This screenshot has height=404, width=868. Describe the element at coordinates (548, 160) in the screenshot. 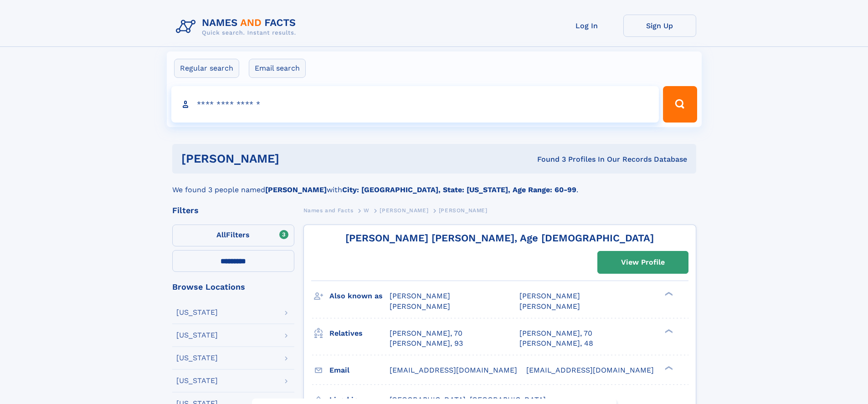

I see `div: Found 3 Profiles In Our Records Database` at that location.